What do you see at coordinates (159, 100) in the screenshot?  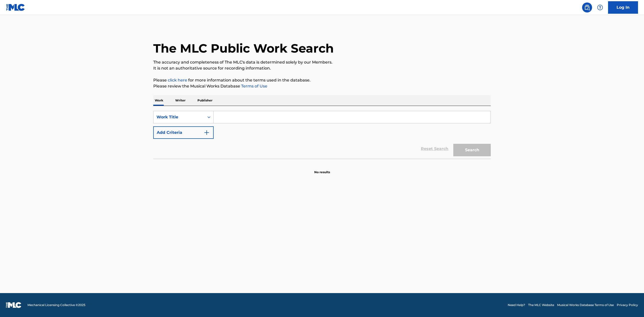 I see `p: Work` at bounding box center [159, 100].